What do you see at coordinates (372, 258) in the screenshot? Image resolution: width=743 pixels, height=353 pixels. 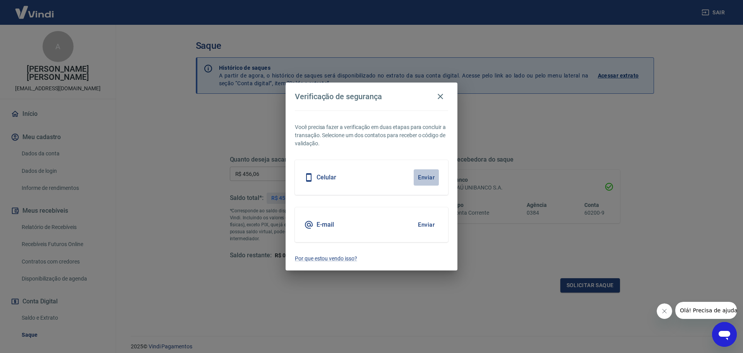 I see `a: Por que estou vendo isso?` at bounding box center [372, 258].